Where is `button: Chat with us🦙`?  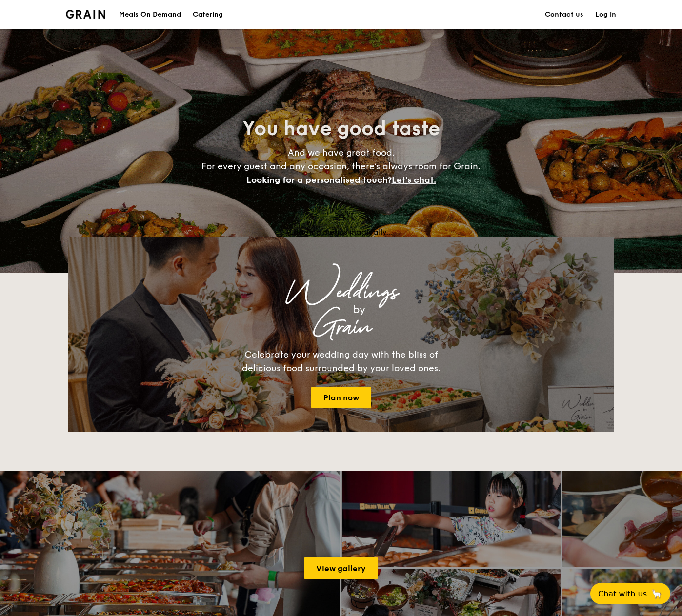
button: Chat with us🦙 is located at coordinates (630, 593).